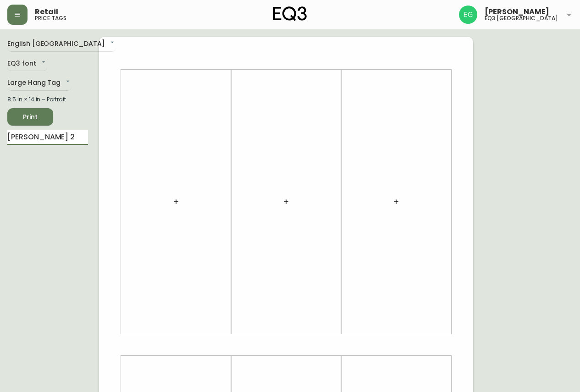  What do you see at coordinates (30, 117) in the screenshot?
I see `button: Print` at bounding box center [30, 117].